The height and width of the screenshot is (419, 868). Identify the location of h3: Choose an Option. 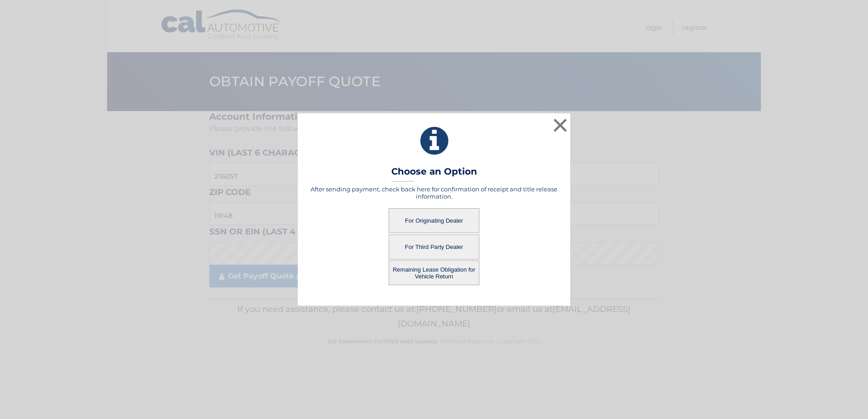
(434, 174).